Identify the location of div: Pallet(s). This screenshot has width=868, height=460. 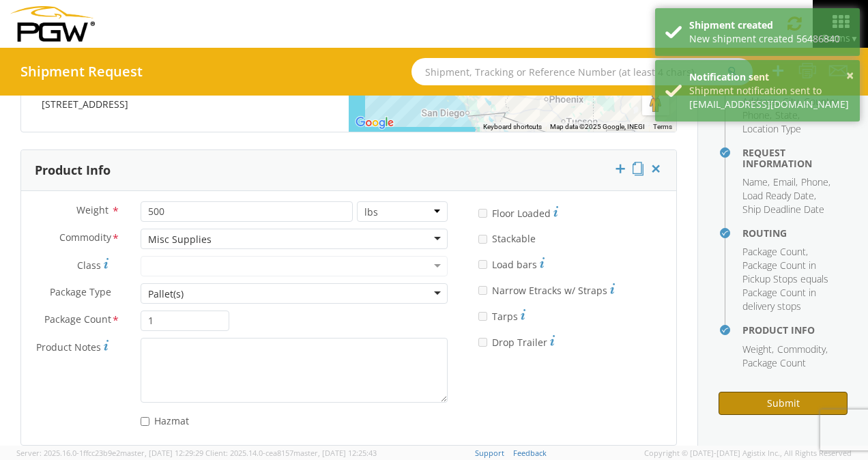
(166, 294).